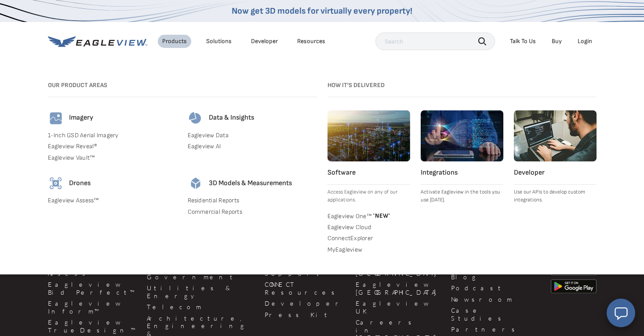 This screenshot has width=644, height=336. Describe the element at coordinates (369, 173) in the screenshot. I see `h4: Software` at that location.